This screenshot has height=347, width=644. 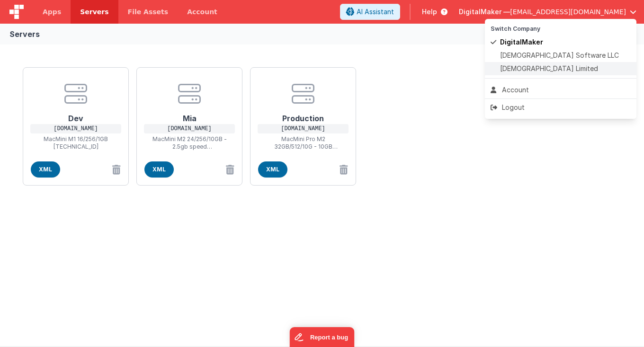 What do you see at coordinates (561, 28) in the screenshot?
I see `h5: Switch Company` at bounding box center [561, 28].